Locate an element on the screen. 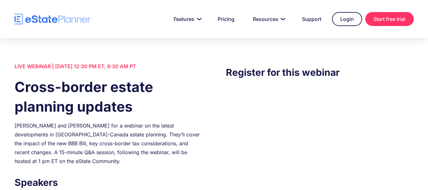 The width and height of the screenshot is (428, 190). a: Login is located at coordinates (347, 19).